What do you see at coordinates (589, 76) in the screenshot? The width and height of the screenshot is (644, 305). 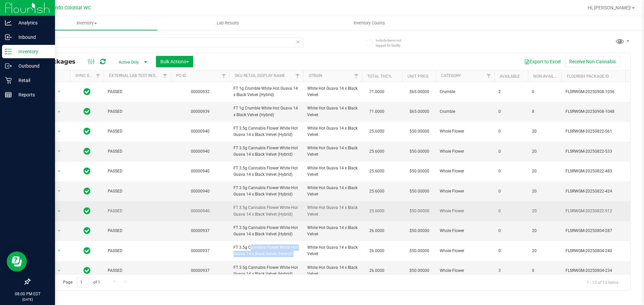 I see `a: Flourish Package ID` at bounding box center [589, 76].